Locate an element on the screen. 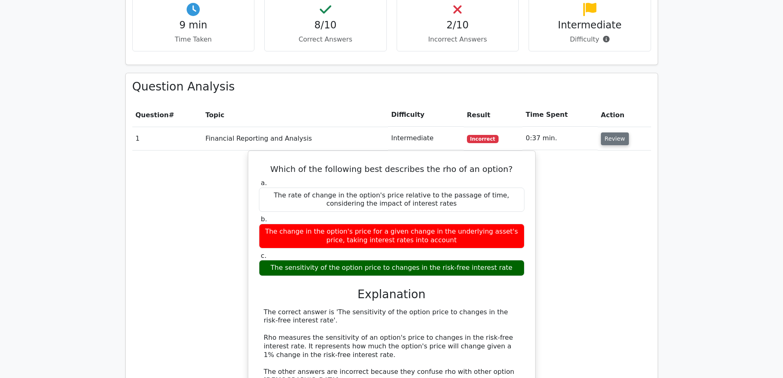 This screenshot has height=378, width=783. span: a. is located at coordinates (264, 183).